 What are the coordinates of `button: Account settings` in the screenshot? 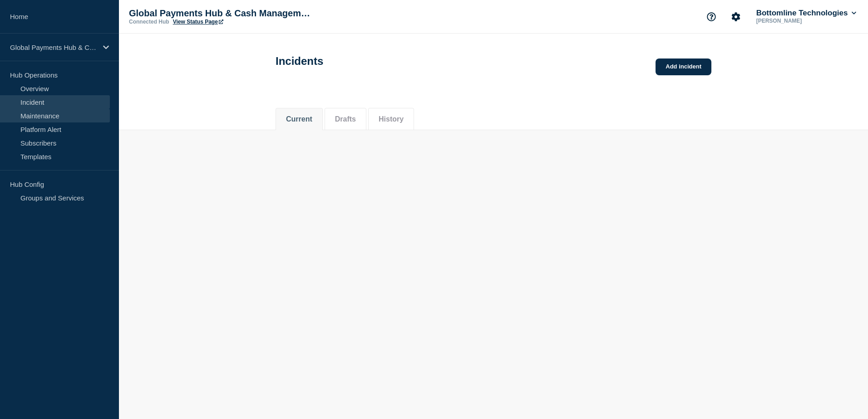 It's located at (736, 17).